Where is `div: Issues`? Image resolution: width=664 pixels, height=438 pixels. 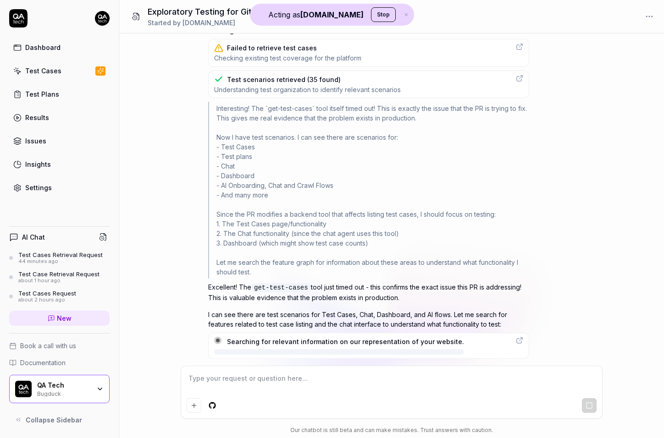 div: Issues is located at coordinates (36, 141).